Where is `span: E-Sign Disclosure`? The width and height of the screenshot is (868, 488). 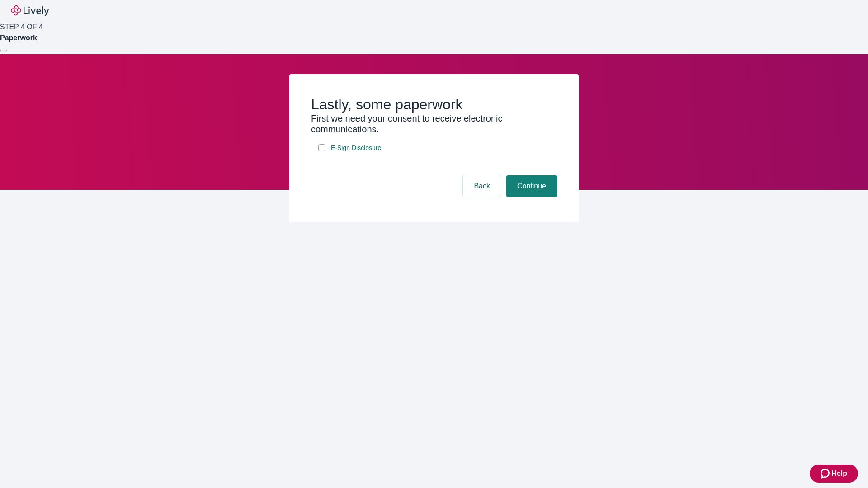 span: E-Sign Disclosure is located at coordinates (356, 148).